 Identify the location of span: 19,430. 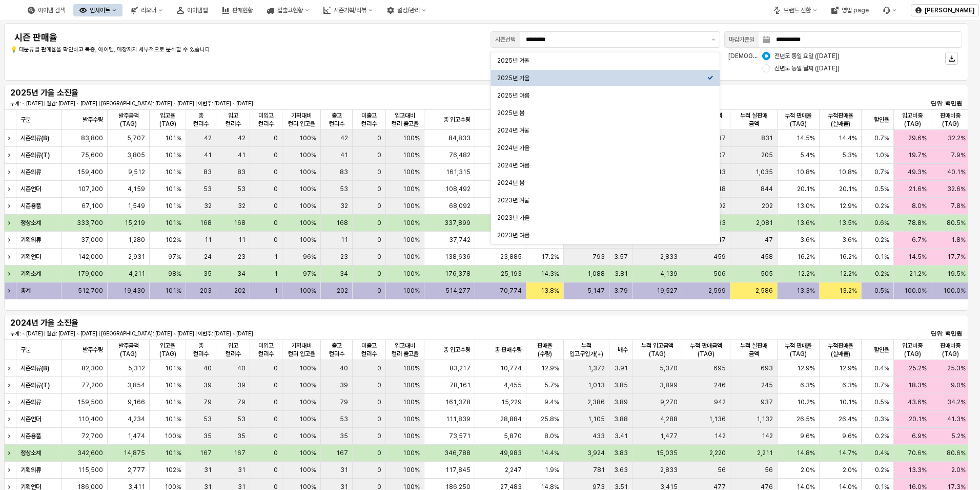
(134, 291).